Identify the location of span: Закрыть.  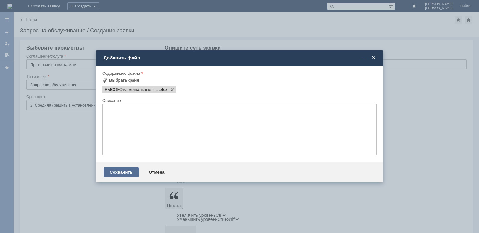
(374, 58).